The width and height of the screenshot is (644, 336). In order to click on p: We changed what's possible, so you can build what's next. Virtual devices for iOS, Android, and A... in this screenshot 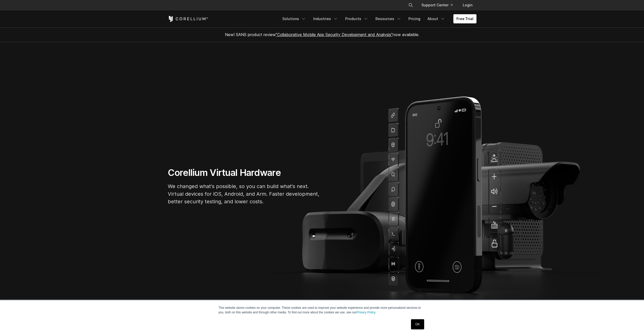, I will do `click(244, 194)`.